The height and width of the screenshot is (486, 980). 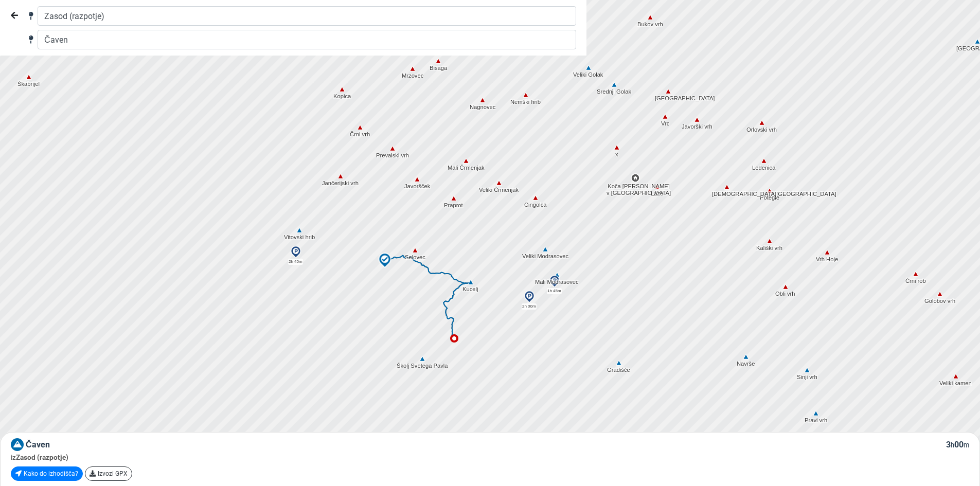 What do you see at coordinates (490, 457) in the screenshot?
I see `div: iz` at bounding box center [490, 457].